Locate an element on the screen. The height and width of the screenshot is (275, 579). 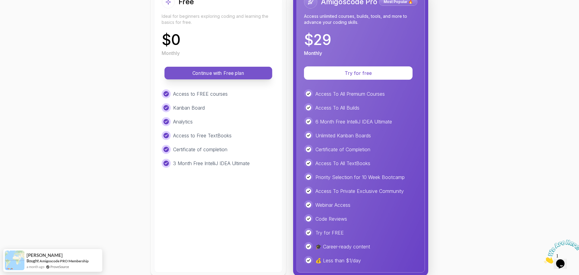
p: Webinar Access is located at coordinates (333, 205).